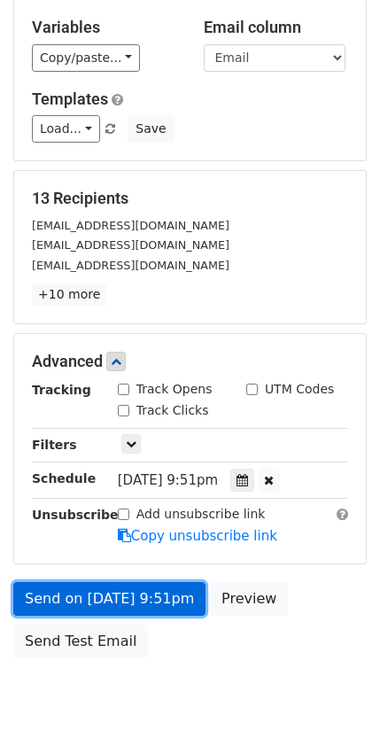 The width and height of the screenshot is (380, 738). Describe the element at coordinates (189, 361) in the screenshot. I see `h5: Advanced` at that location.